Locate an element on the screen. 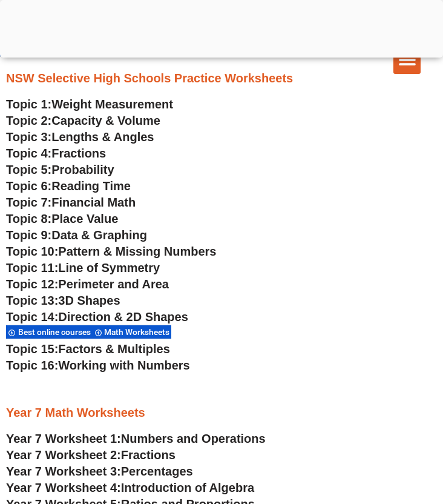 The image size is (443, 504). h3: Year 7 Math Worksheets is located at coordinates (222, 413).